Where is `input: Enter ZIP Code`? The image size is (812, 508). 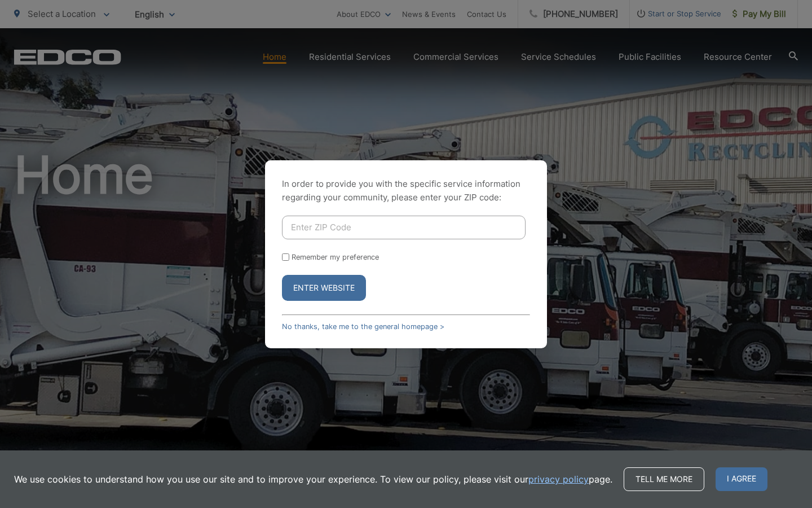 input: Enter ZIP Code is located at coordinates (404, 228).